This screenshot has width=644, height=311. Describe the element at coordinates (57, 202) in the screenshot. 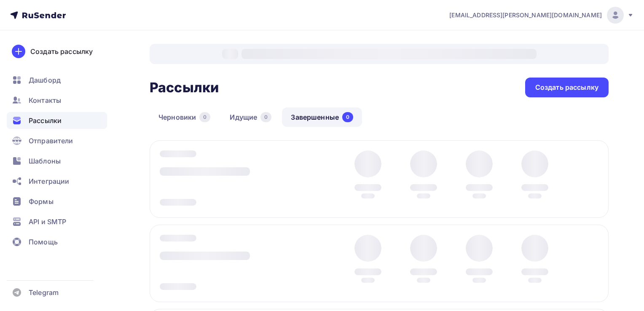

I see `a: Формы` at that location.